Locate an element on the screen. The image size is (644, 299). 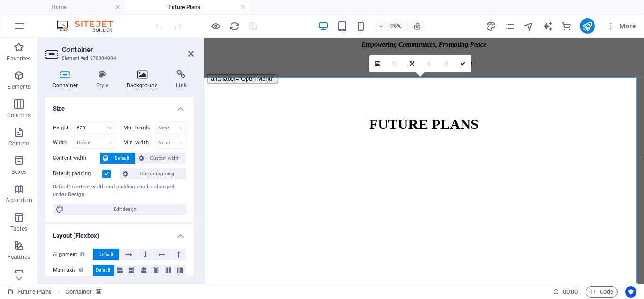
button: Custom width is located at coordinates (161, 158).